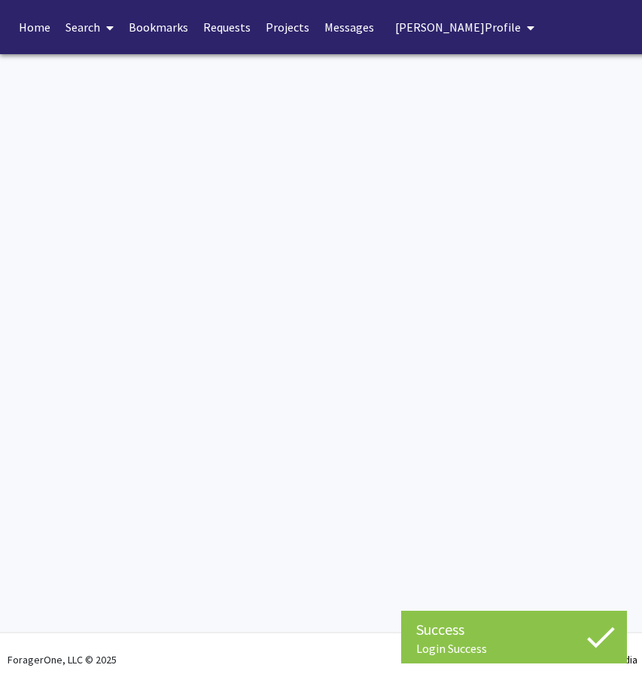 The width and height of the screenshot is (642, 686). What do you see at coordinates (62, 660) in the screenshot?
I see `div: ForagerOne, LLC © 2025` at bounding box center [62, 660].